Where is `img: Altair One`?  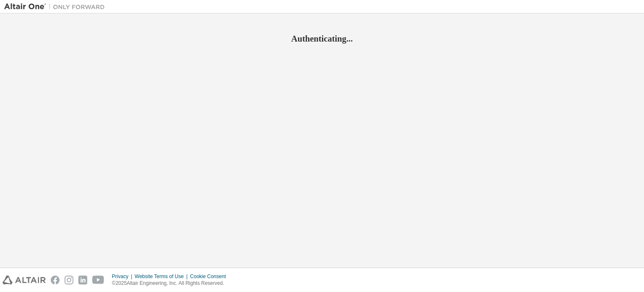
img: Altair One is located at coordinates (57, 7).